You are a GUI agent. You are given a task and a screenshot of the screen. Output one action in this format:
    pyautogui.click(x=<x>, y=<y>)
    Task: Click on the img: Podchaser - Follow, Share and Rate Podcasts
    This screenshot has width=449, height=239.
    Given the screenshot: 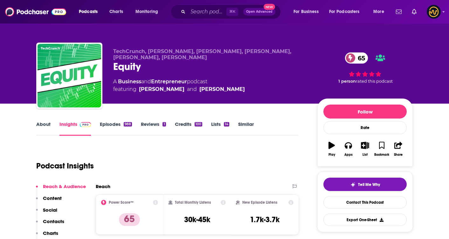 What is the action you would take?
    pyautogui.click(x=36, y=12)
    